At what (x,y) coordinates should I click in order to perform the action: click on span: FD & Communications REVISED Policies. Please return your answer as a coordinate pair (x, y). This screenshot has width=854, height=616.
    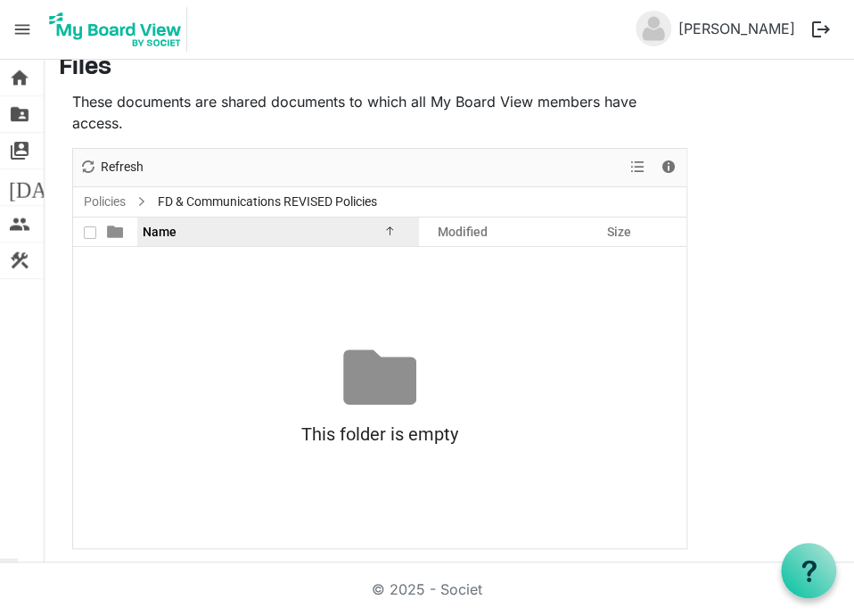
    Looking at the image, I should click on (268, 201).